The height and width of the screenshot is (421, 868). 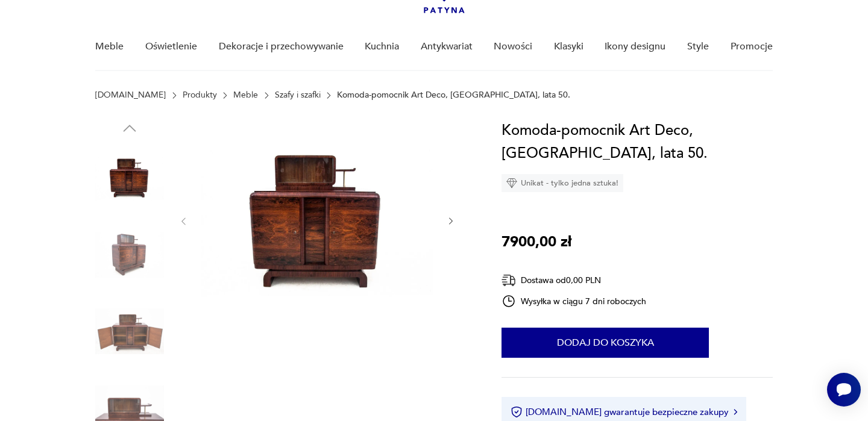 What do you see at coordinates (509, 280) in the screenshot?
I see `img: Ikona dostawy` at bounding box center [509, 280].